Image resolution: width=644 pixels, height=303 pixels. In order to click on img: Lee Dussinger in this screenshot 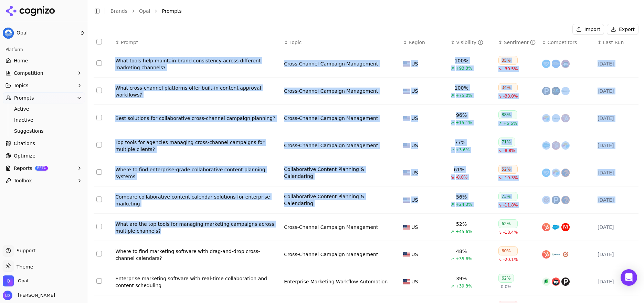, I will do `click(7, 296)`.